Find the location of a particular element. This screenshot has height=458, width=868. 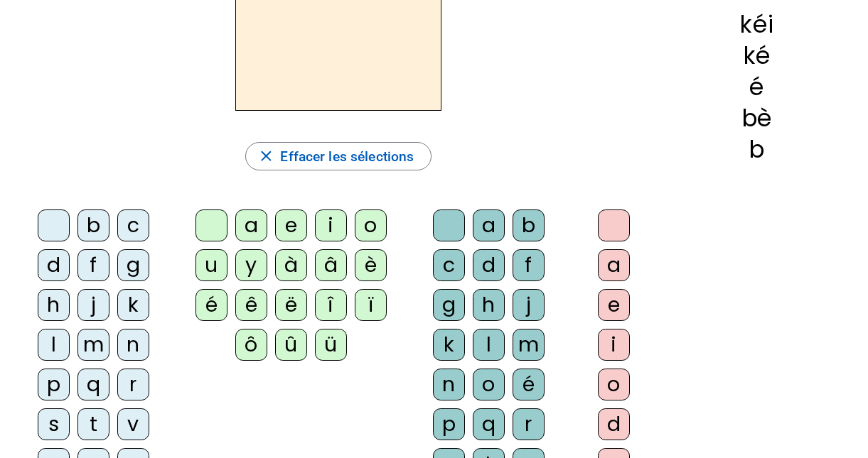

div: â is located at coordinates (330, 265).